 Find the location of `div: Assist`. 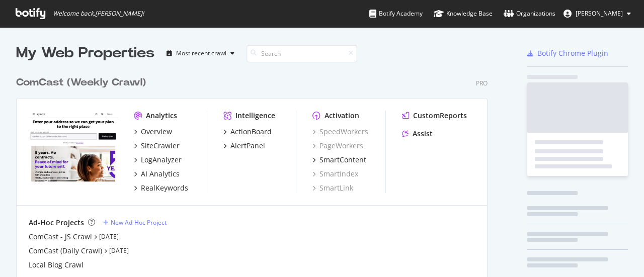

div: Assist is located at coordinates (422, 134).